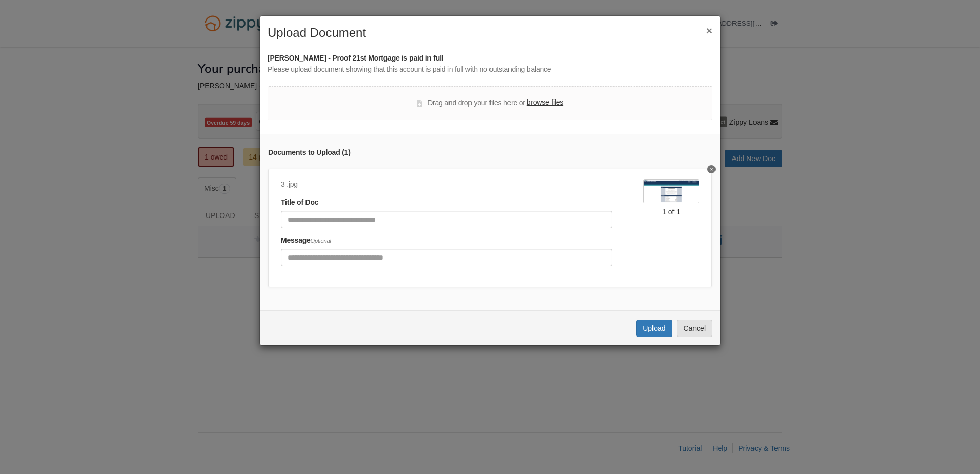 Image resolution: width=980 pixels, height=474 pixels. What do you see at coordinates (490, 103) in the screenshot?
I see `div: Drag and drop your files here or` at bounding box center [490, 103].